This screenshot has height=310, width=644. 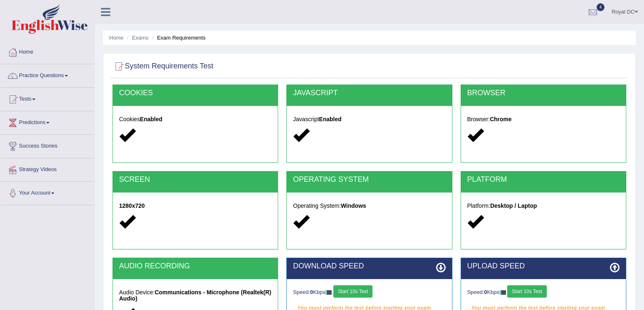 I want to click on h2: System Requirements Test, so click(x=163, y=66).